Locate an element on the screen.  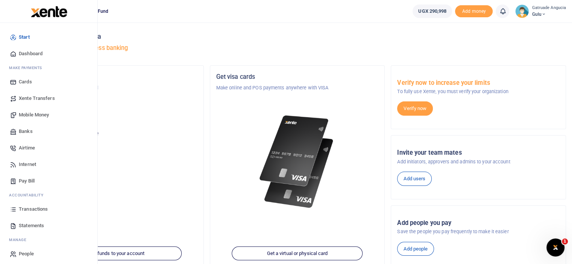
span: Xente Transfers is located at coordinates (37, 99).